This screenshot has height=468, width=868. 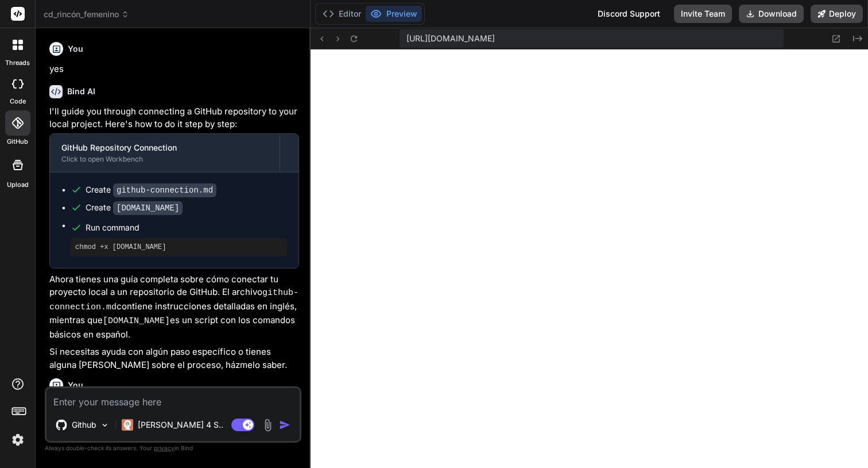 What do you see at coordinates (174, 306) in the screenshot?
I see `p: Ahora tienes una guía completa sobre cómo conectar tu proyecto local a un repositorio de GitHub. ...` at bounding box center [174, 306].